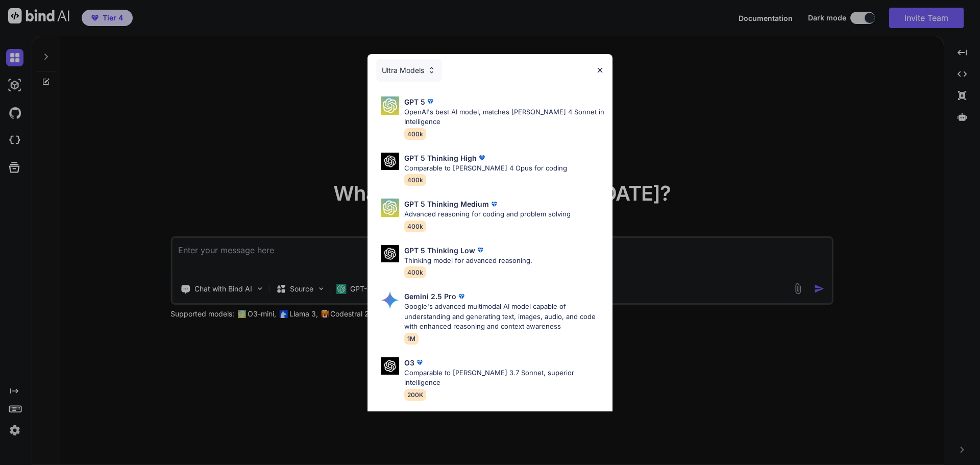 This screenshot has width=980, height=465. Describe the element at coordinates (488, 214) in the screenshot. I see `p: Advanced reasoning for coding and problem solving` at that location.